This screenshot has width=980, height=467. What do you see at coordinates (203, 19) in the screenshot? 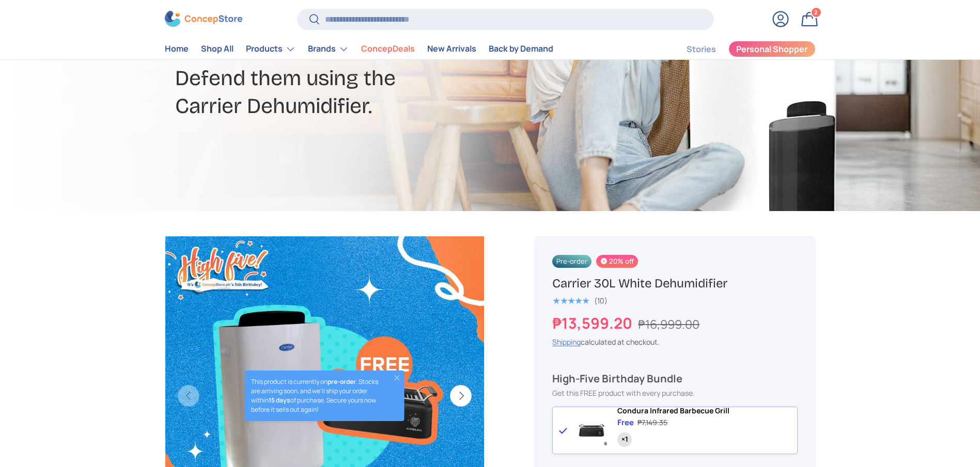
I see `img: ConcepStore` at bounding box center [203, 19].